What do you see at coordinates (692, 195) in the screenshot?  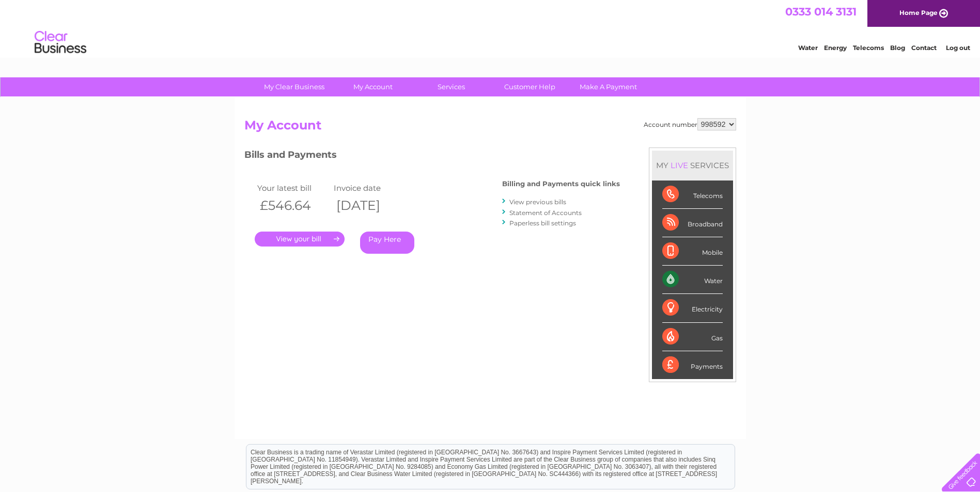 I see `div: Telecoms` at bounding box center [692, 195].